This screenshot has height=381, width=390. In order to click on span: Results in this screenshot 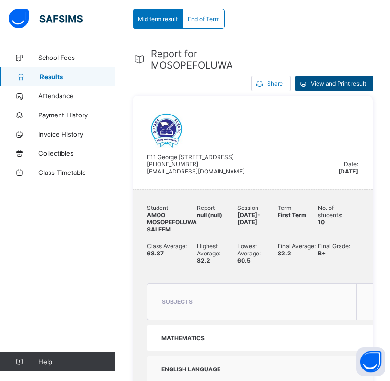, I will do `click(77, 77)`.